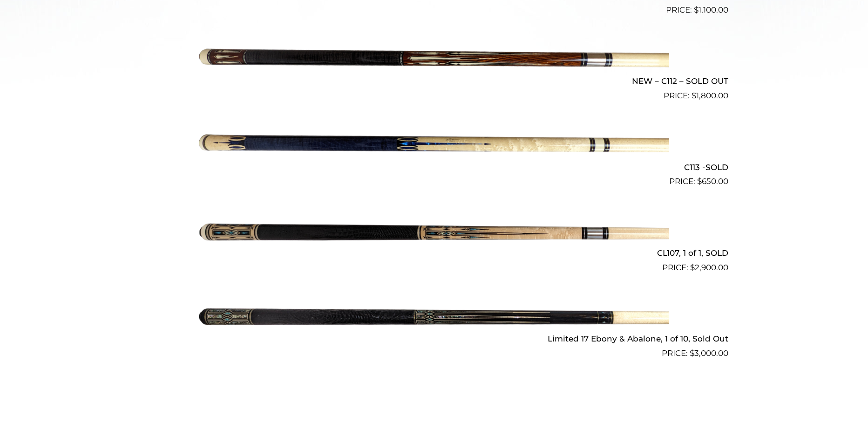 The height and width of the screenshot is (430, 868). Describe the element at coordinates (434, 316) in the screenshot. I see `img: Limited 17 Ebony & Abalone, 1 of 10, Sold Out` at that location.